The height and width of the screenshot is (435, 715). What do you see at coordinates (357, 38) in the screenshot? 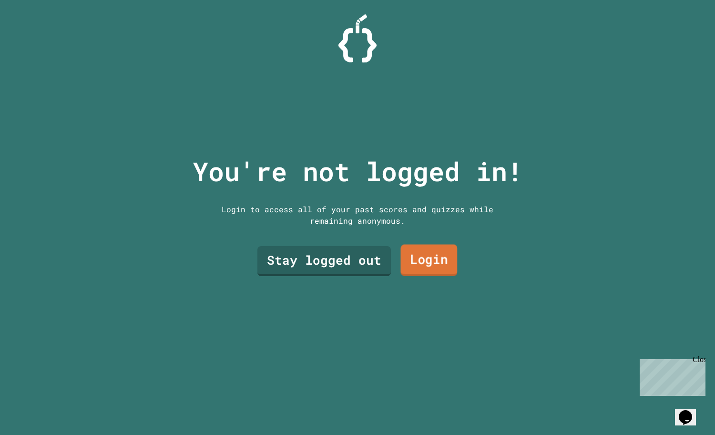
I see `img: Logo.svg` at bounding box center [357, 38].